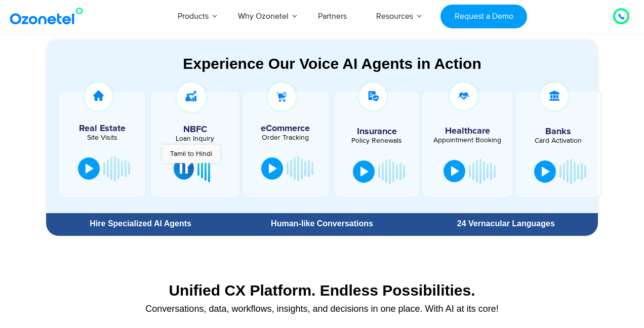 Image resolution: width=644 pixels, height=328 pixels. Describe the element at coordinates (141, 223) in the screenshot. I see `div: Hire Specialized AI Agents` at that location.